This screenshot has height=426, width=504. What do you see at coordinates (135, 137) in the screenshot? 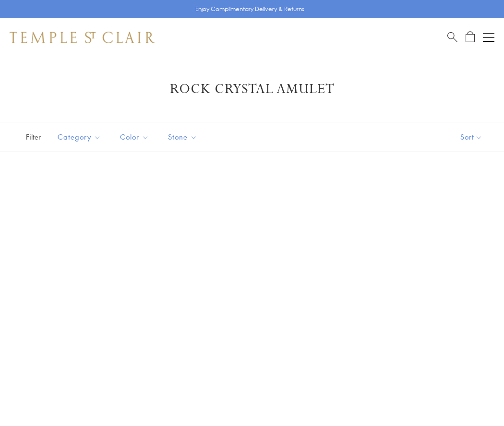
I see `span: Color` at bounding box center [135, 137].